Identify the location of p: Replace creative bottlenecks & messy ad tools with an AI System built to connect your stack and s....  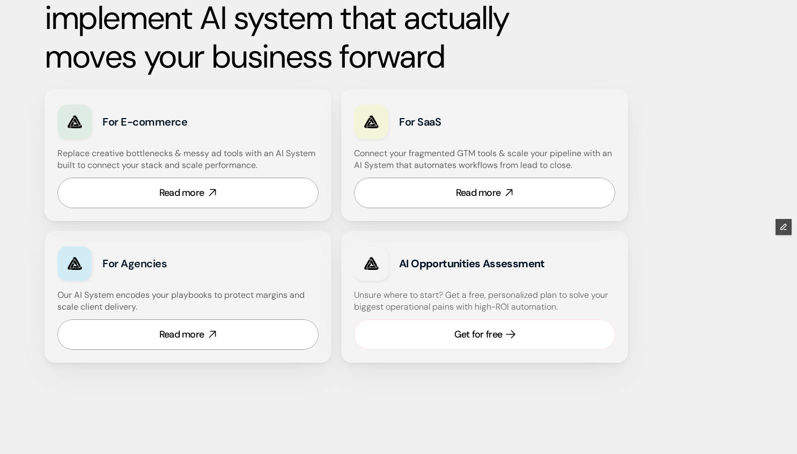
(187, 159).